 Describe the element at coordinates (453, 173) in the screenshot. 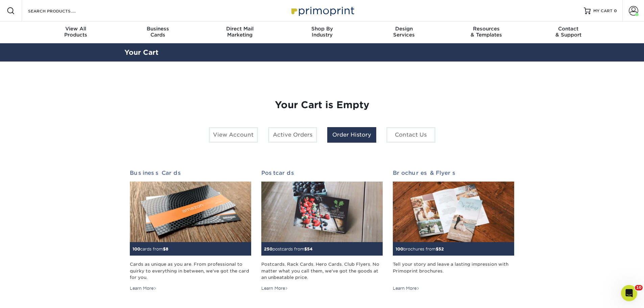

I see `h2: Brochures & Flyers` at that location.